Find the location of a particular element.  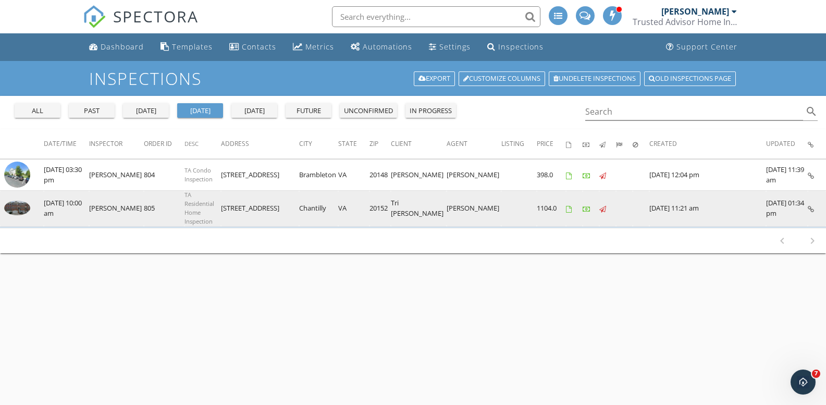

span: Client is located at coordinates (401, 143).